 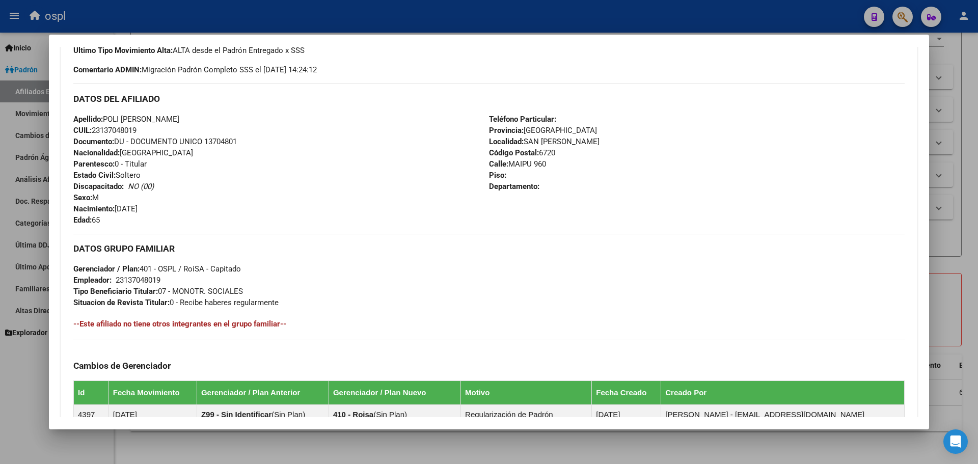 I want to click on strong: 410 - Roisa, so click(x=353, y=414).